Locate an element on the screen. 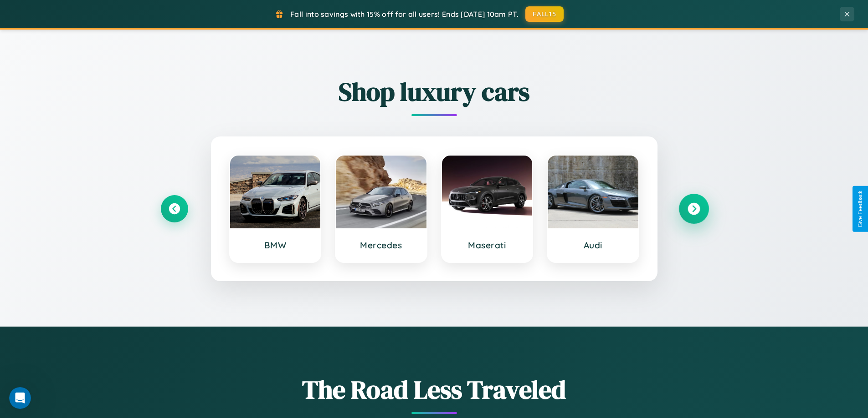  h1: The Road Less Traveled is located at coordinates (434, 390).